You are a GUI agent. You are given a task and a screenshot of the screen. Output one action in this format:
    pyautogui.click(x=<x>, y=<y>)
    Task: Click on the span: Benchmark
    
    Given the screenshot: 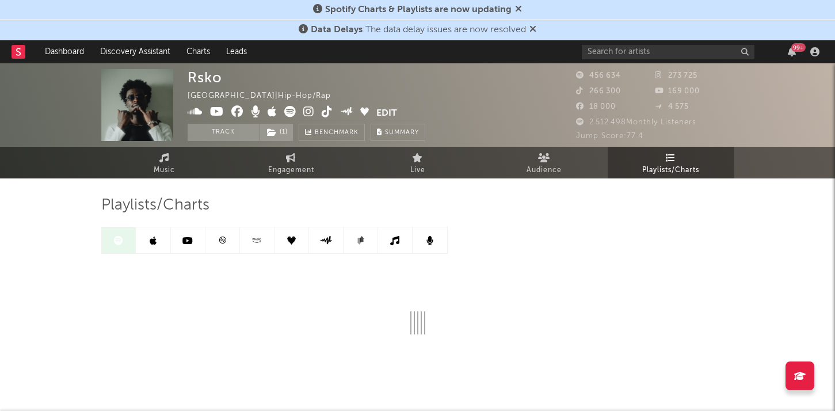 What is the action you would take?
    pyautogui.click(x=337, y=133)
    